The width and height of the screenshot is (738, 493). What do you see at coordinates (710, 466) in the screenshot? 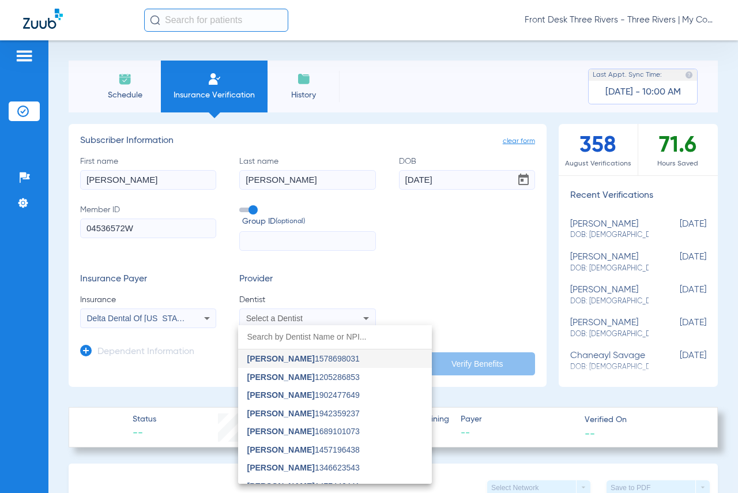
I see `div: Chat Widget` at bounding box center [710, 466].